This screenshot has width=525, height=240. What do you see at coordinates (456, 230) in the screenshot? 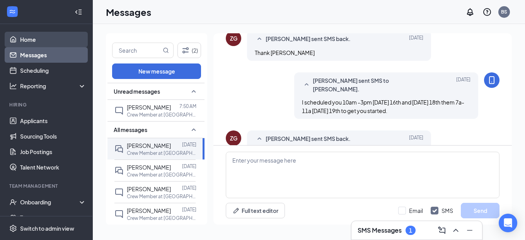
I see `svg: ChevronUp` at bounding box center [456, 230].